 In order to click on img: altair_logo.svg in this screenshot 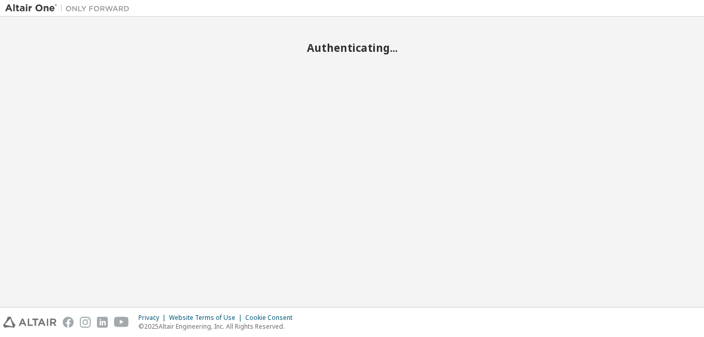, I will do `click(30, 322)`.